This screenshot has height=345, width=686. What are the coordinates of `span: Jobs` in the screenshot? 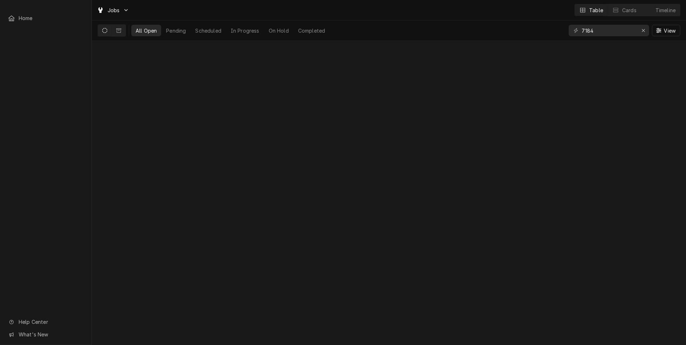 It's located at (114, 10).